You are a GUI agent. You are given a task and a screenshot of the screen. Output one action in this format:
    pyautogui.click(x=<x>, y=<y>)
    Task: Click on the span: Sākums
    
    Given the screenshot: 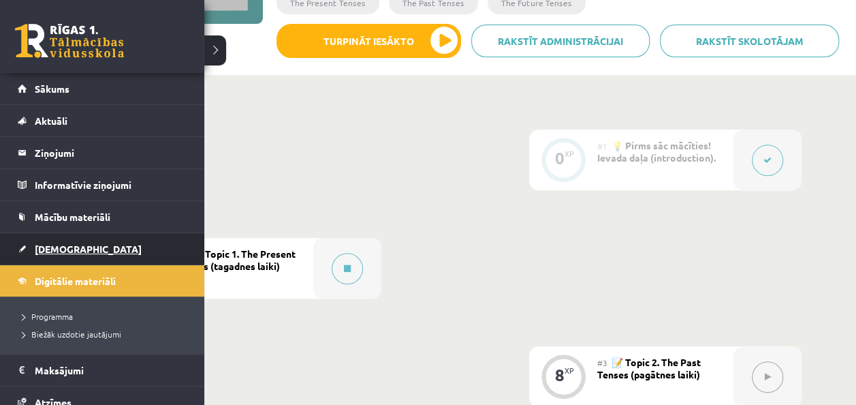 What is the action you would take?
    pyautogui.click(x=52, y=89)
    